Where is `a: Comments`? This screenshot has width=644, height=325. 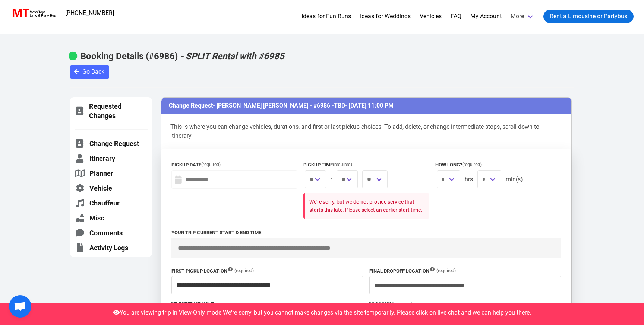
a: Comments is located at coordinates (111, 233).